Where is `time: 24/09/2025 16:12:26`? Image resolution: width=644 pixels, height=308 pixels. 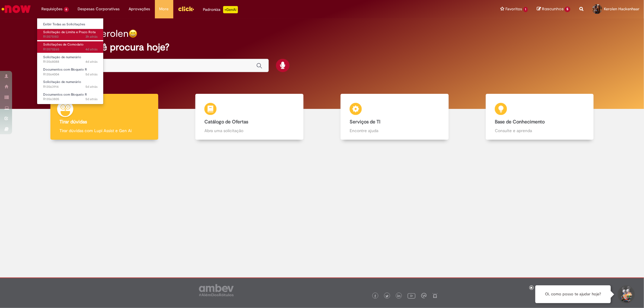
time: 24/09/2025 16:12:26 is located at coordinates (91, 86).